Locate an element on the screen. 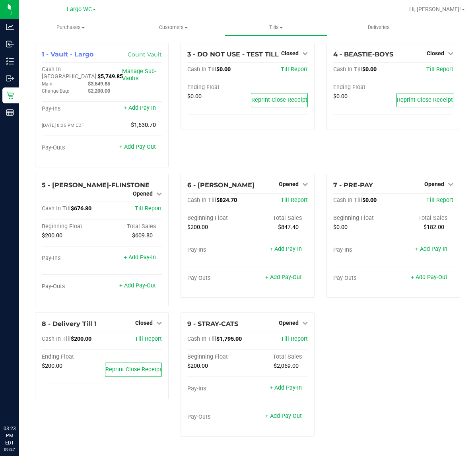 This screenshot has width=476, height=456. a: Count Vault is located at coordinates (144, 54).